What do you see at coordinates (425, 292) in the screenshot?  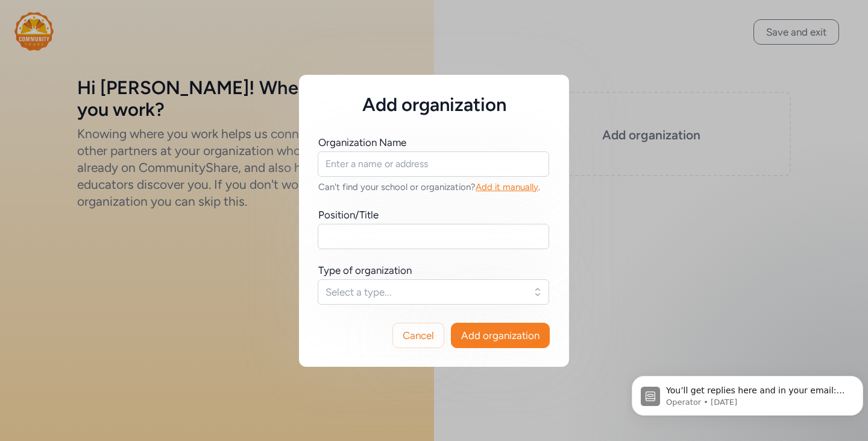 I see `span: Select a type...` at bounding box center [425, 292].